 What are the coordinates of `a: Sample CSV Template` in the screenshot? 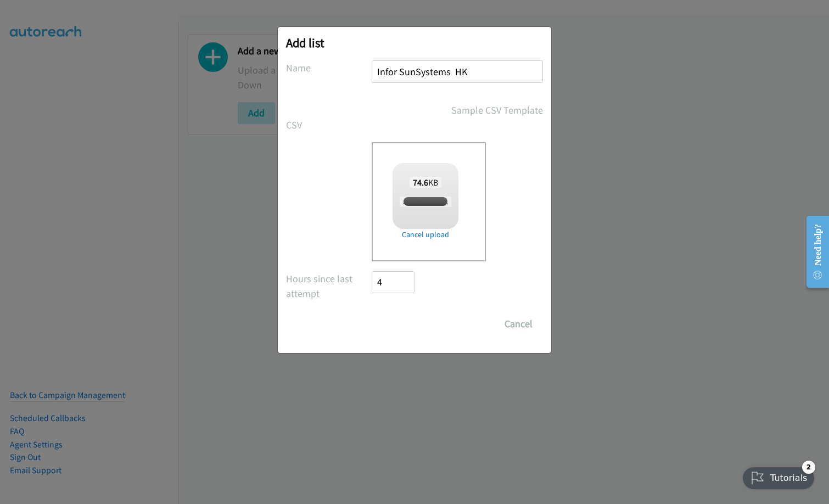 It's located at (497, 110).